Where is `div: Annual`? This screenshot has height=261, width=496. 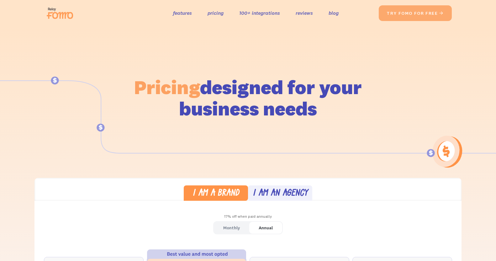
div: Annual is located at coordinates (265, 227).